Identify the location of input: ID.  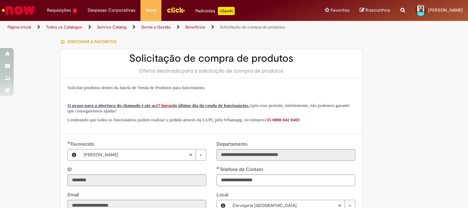
(137, 180).